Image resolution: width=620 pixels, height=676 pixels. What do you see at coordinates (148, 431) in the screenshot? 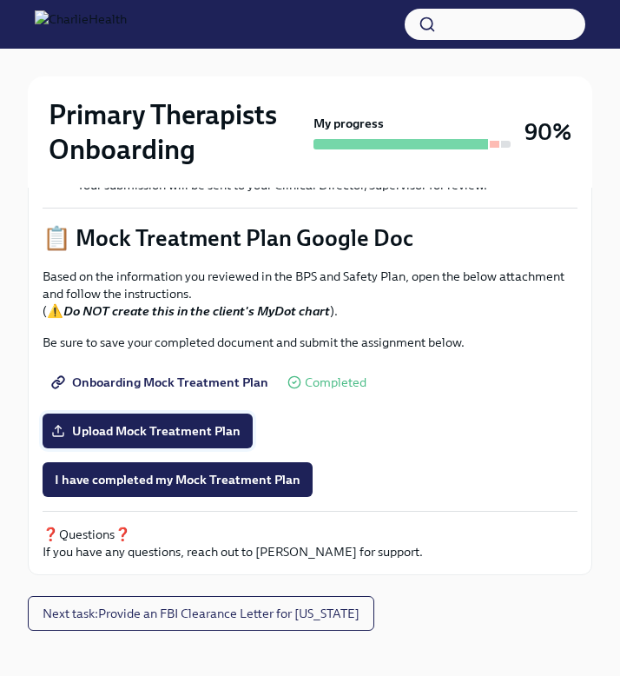
I see `label: Upload Mock Treatment Plan` at bounding box center [148, 431].